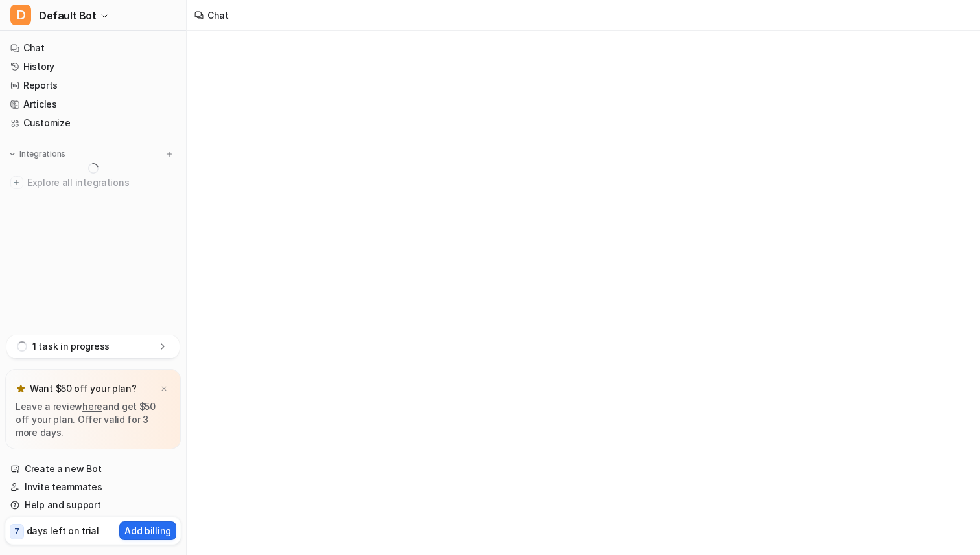  What do you see at coordinates (93, 505) in the screenshot?
I see `a: Help and support` at bounding box center [93, 505].